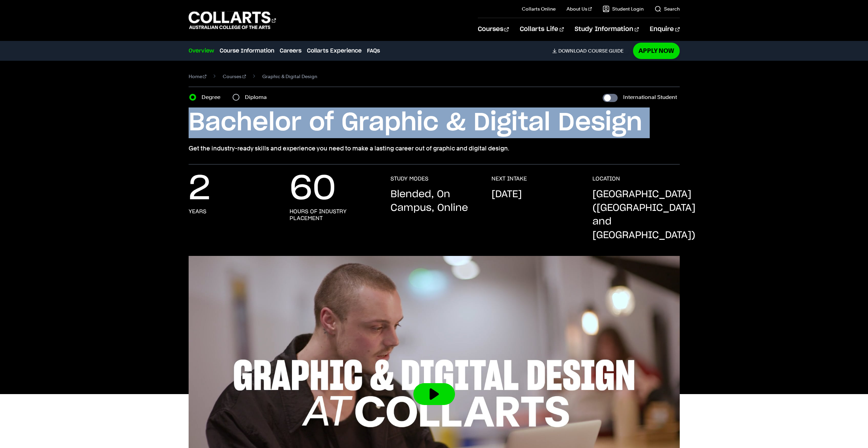 Image resolution: width=868 pixels, height=448 pixels. What do you see at coordinates (624, 9) in the screenshot?
I see `a: Student Login` at bounding box center [624, 9].